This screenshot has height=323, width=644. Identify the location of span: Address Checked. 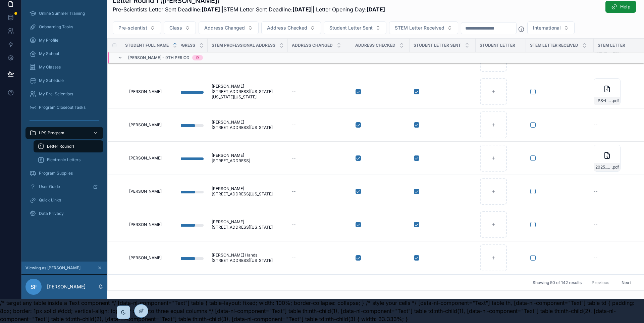
(287, 28).